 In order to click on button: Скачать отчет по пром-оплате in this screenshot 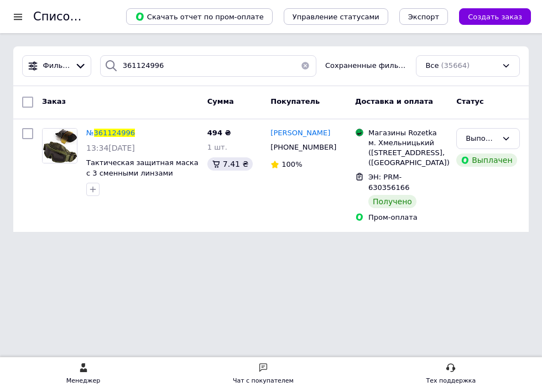, I will do `click(199, 16)`.